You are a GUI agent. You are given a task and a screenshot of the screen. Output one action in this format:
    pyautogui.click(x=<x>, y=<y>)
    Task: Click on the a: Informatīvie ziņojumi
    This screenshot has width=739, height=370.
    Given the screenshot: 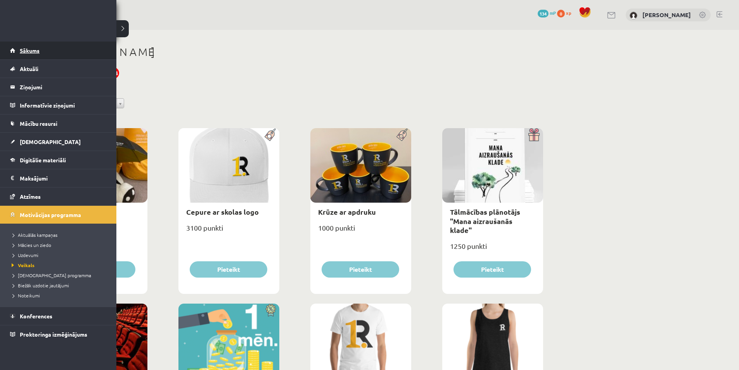 What is the action you would take?
    pyautogui.click(x=58, y=105)
    